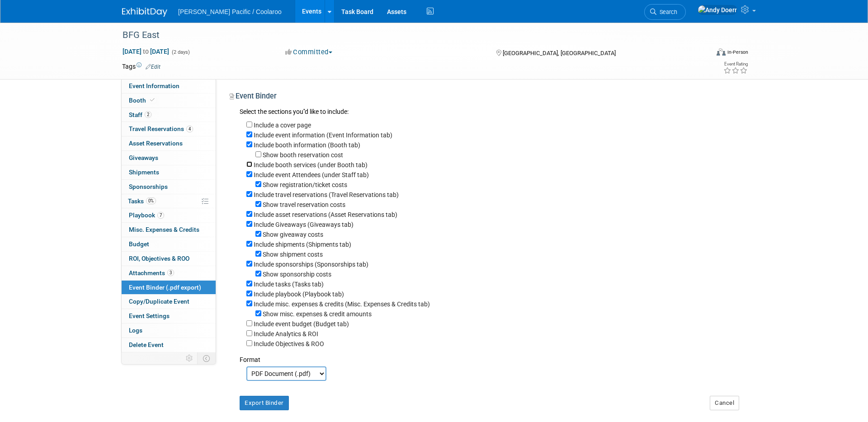  What do you see at coordinates (207, 358) in the screenshot?
I see `td: Toggle Event Tabs` at bounding box center [207, 358].